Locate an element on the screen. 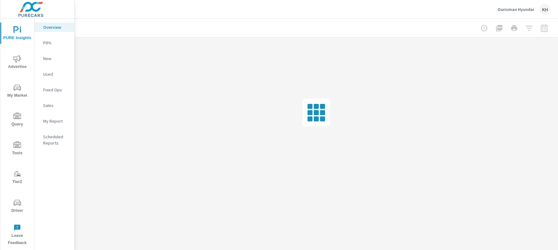 This screenshot has width=558, height=250. div: KH is located at coordinates (545, 9).